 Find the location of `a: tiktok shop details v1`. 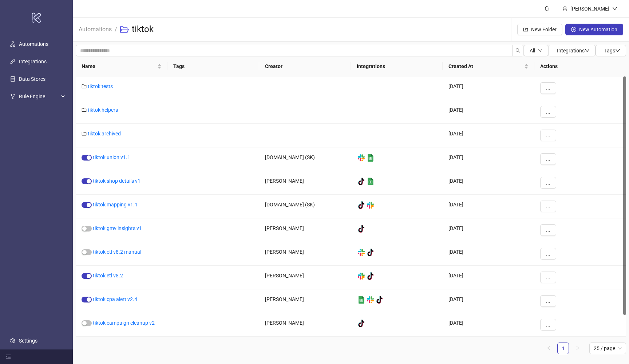

a: tiktok shop details v1 is located at coordinates (117, 181).